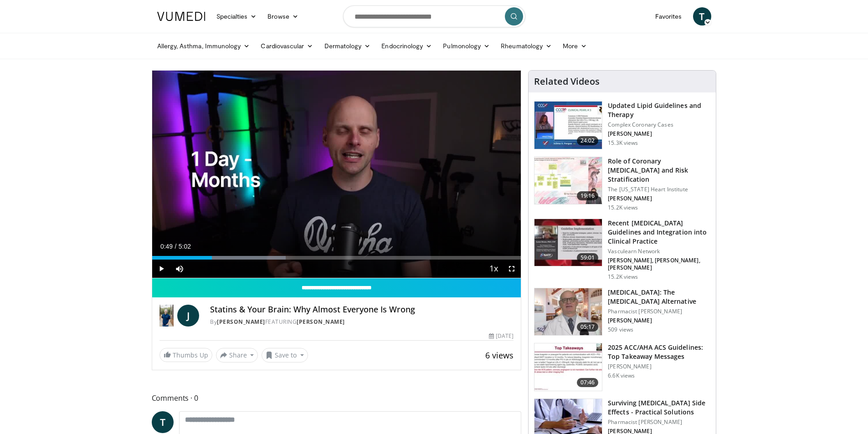 The height and width of the screenshot is (434, 868). What do you see at coordinates (337, 257) in the screenshot?
I see `div: Progress Bar` at bounding box center [337, 257].